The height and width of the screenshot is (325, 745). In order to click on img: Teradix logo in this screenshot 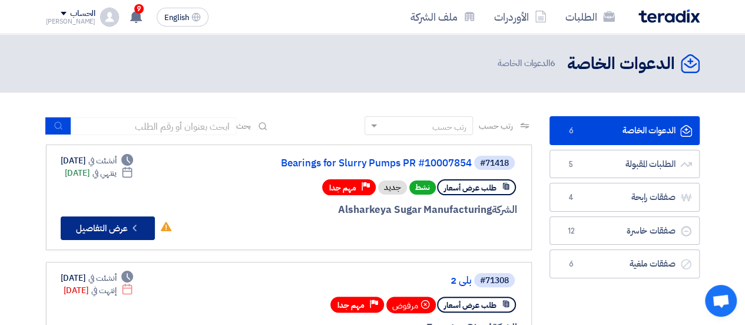, I will do `click(669, 16)`.